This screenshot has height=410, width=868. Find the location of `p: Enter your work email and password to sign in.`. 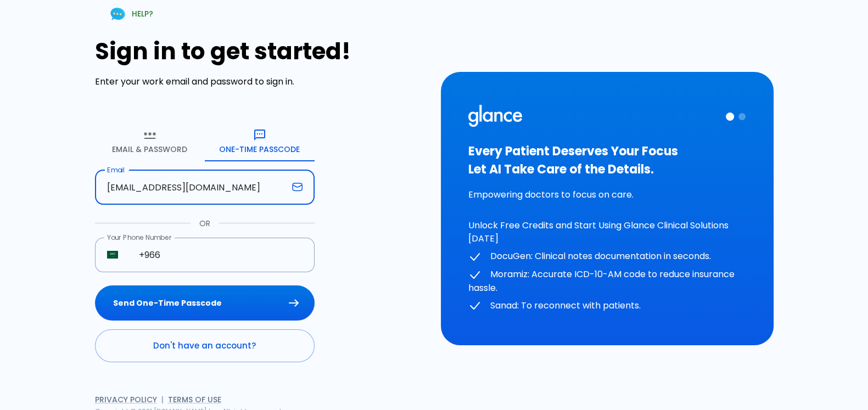

p: Enter your work email and password to sign in. is located at coordinates (261, 81).